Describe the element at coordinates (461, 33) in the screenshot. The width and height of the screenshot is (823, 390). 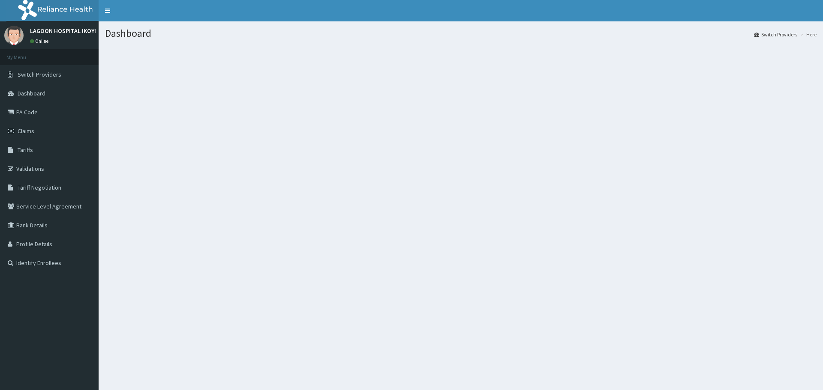
I see `h1: Dashboard` at that location.